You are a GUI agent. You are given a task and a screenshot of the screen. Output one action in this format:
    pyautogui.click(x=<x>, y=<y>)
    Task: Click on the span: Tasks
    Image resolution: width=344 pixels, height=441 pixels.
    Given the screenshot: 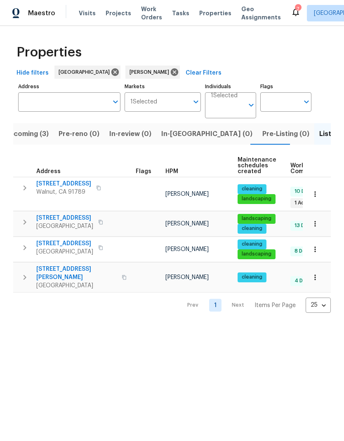 What is the action you would take?
    pyautogui.click(x=180, y=13)
    